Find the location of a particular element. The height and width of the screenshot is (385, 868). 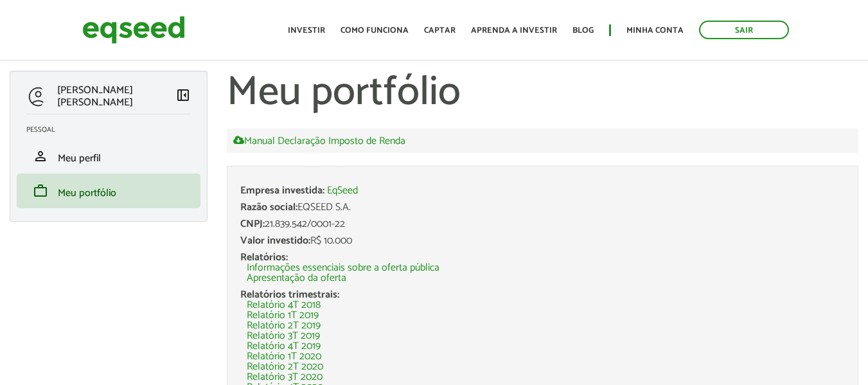

a: Manual Declaração Imposto de Renda is located at coordinates (320, 141).